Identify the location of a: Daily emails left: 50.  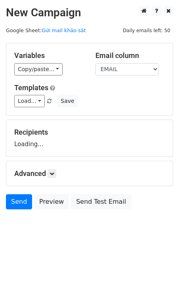
(147, 30).